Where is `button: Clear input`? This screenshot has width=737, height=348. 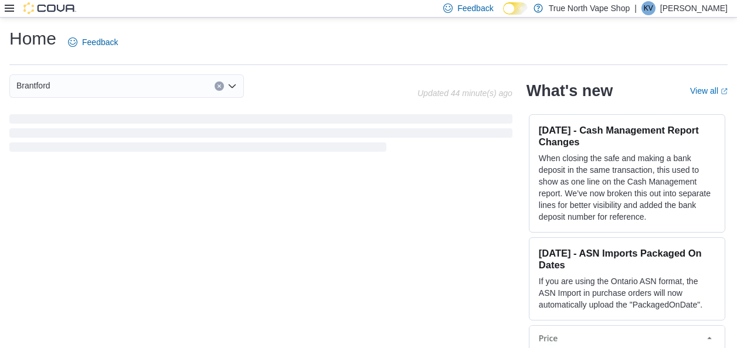
button: Clear input is located at coordinates (219, 86).